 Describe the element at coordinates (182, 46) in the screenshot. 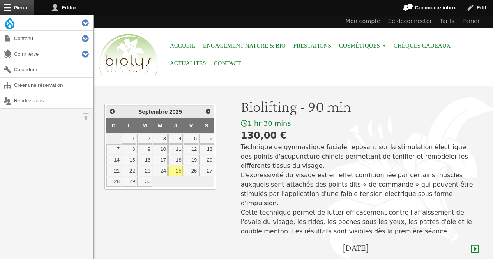

I see `a: Accueil` at that location.